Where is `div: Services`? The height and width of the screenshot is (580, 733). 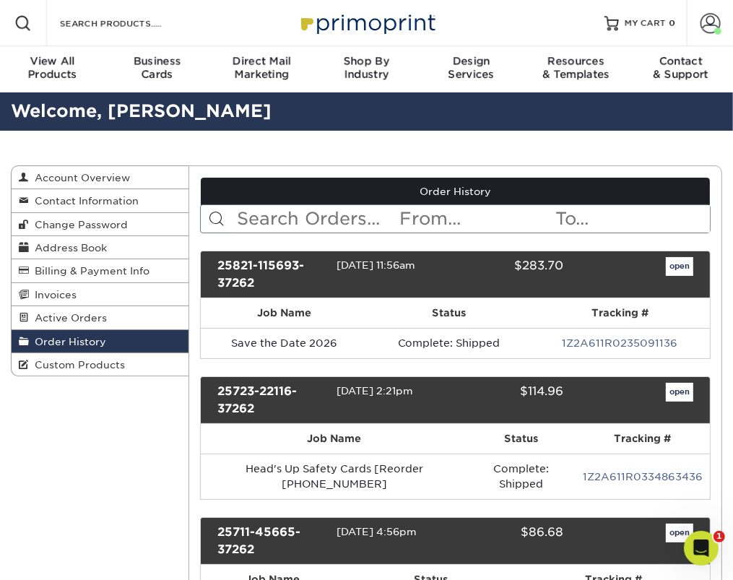
div: Services is located at coordinates (471, 68).